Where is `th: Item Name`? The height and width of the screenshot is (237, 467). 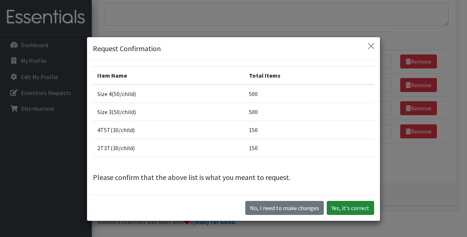
th: Item Name is located at coordinates (169, 75).